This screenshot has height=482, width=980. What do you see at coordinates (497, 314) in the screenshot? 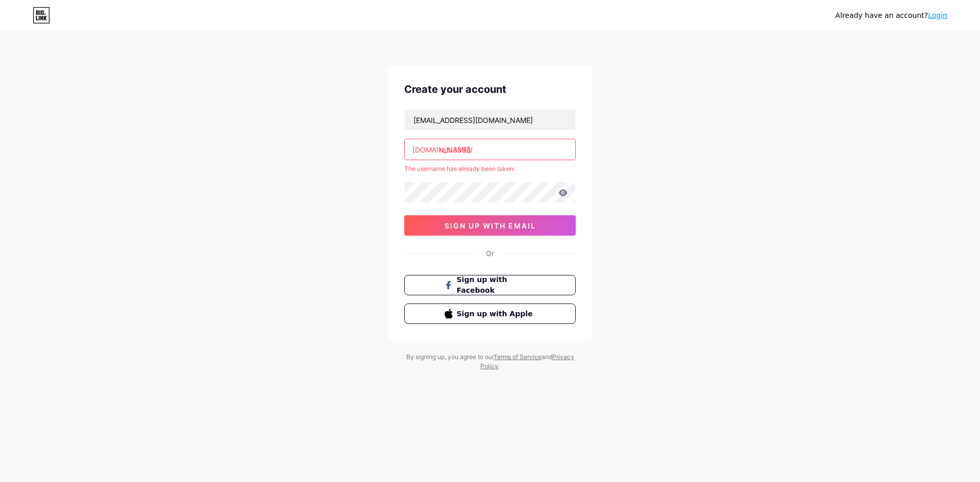
I see `span: Sign up with Apple` at bounding box center [497, 314].